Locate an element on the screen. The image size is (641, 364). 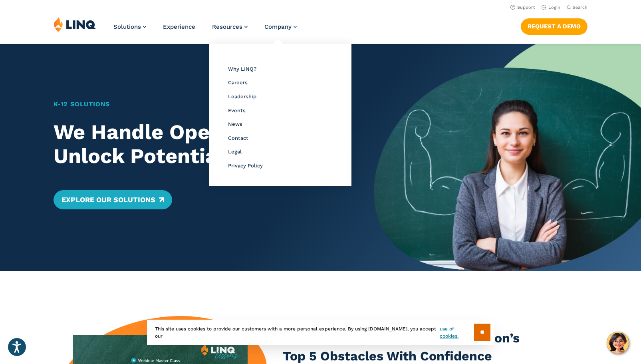
span: Company is located at coordinates (278, 27).